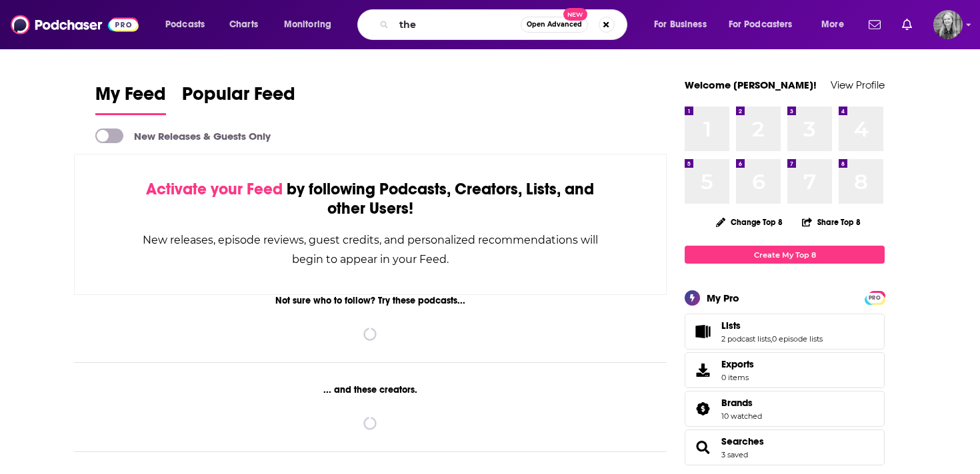 The width and height of the screenshot is (980, 474). What do you see at coordinates (575, 14) in the screenshot?
I see `span: New` at bounding box center [575, 14].